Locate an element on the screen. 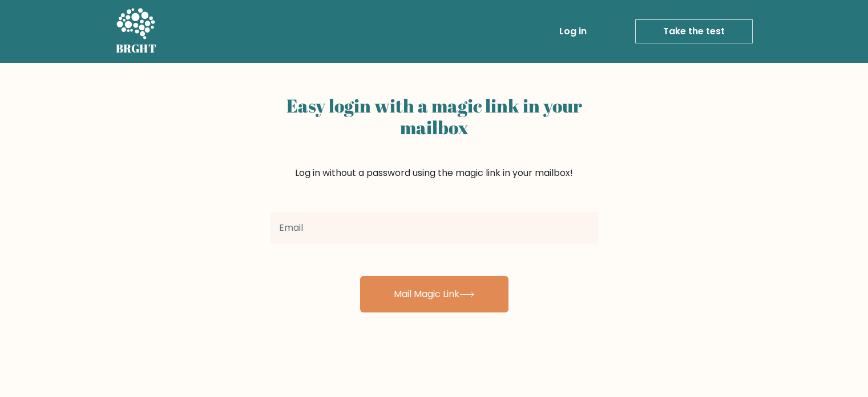 This screenshot has height=397, width=868. a: Log in is located at coordinates (573, 31).